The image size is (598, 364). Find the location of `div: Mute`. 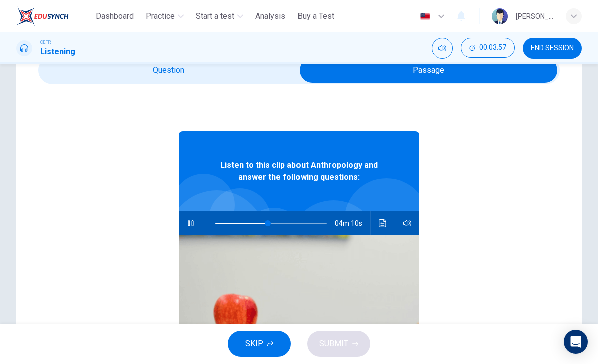

div: Mute is located at coordinates (442, 48).